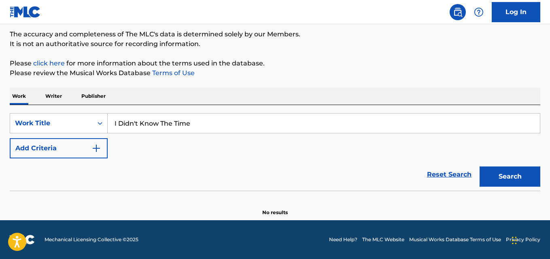 This screenshot has height=259, width=550. Describe the element at coordinates (514, 241) in the screenshot. I see `div: Drag` at that location.